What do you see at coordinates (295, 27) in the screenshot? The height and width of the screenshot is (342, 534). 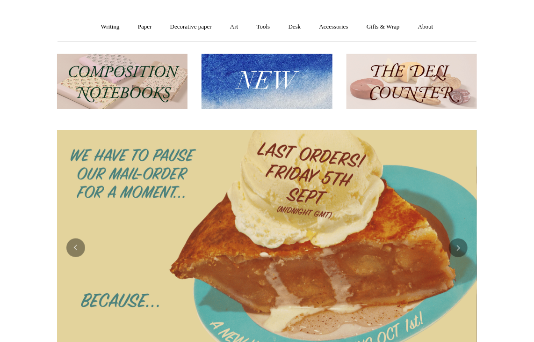 I see `a: Desk` at bounding box center [295, 27].